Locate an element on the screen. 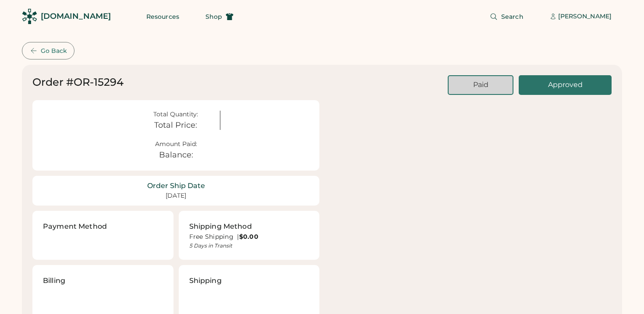  span: Shop is located at coordinates (213, 17).